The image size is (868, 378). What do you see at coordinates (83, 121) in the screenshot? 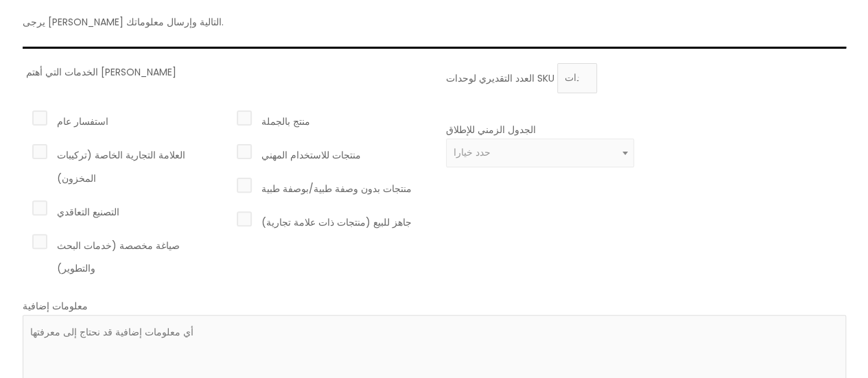
I see `font: استفسار عام` at bounding box center [83, 121].